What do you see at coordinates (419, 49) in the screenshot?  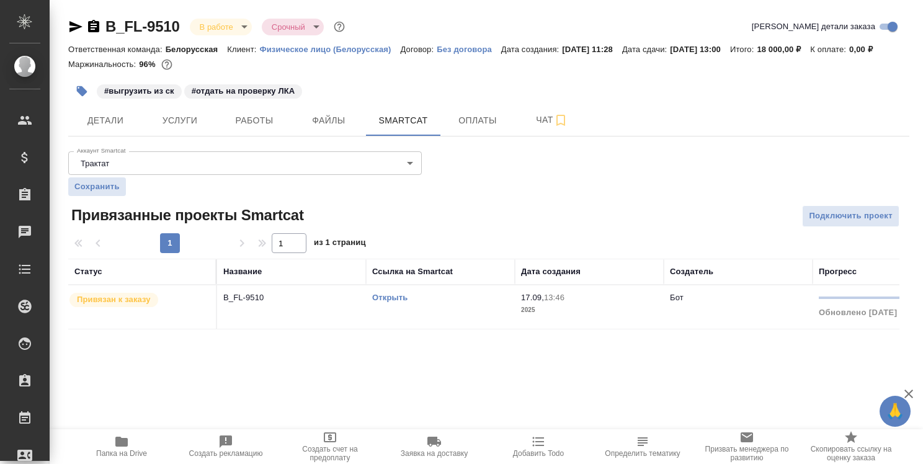 I see `p: Договор:` at bounding box center [419, 49].